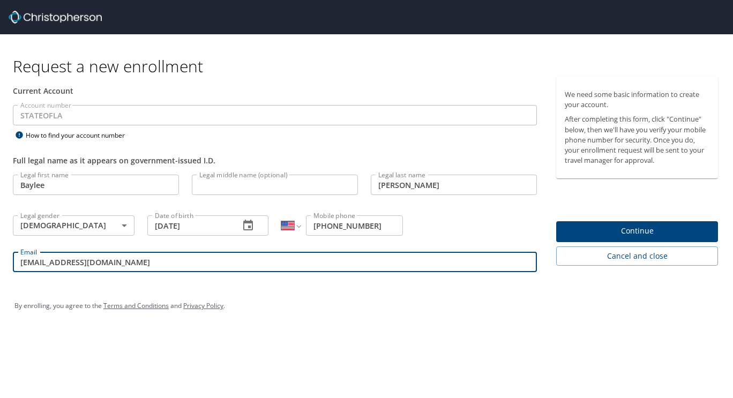 The image size is (733, 398). Describe the element at coordinates (136, 305) in the screenshot. I see `a: Terms and Conditions` at that location.